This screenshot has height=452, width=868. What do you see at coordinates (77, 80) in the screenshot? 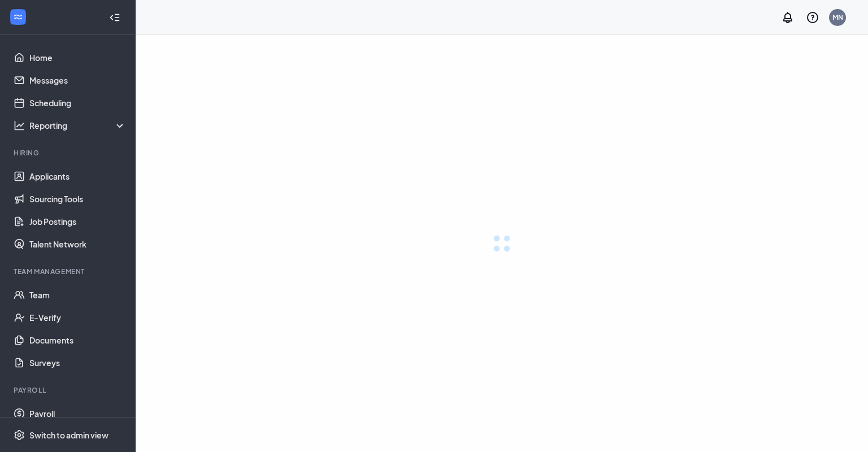
I see `a: Messages` at bounding box center [77, 80].